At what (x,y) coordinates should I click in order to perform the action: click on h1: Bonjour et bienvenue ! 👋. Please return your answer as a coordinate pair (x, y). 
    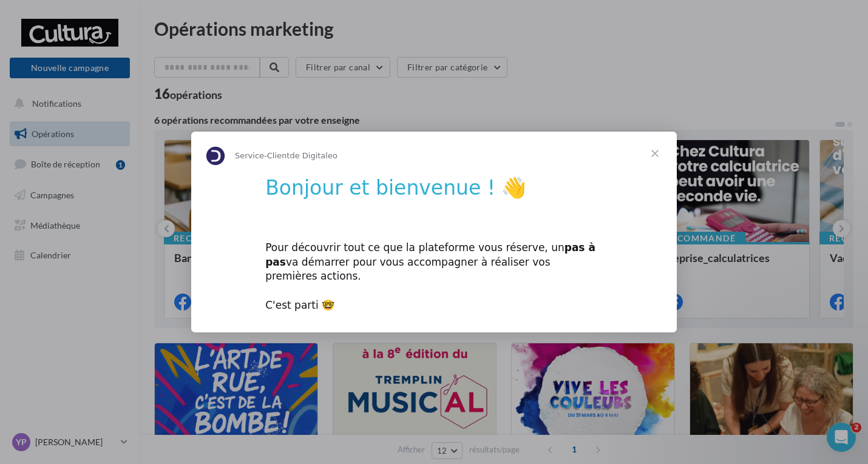
    Looking at the image, I should click on (434, 191).